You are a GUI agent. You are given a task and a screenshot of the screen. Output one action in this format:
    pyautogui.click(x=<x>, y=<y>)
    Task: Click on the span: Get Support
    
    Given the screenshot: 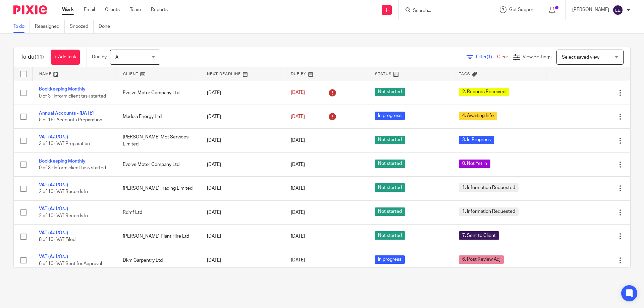 What is the action you would take?
    pyautogui.click(x=522, y=10)
    